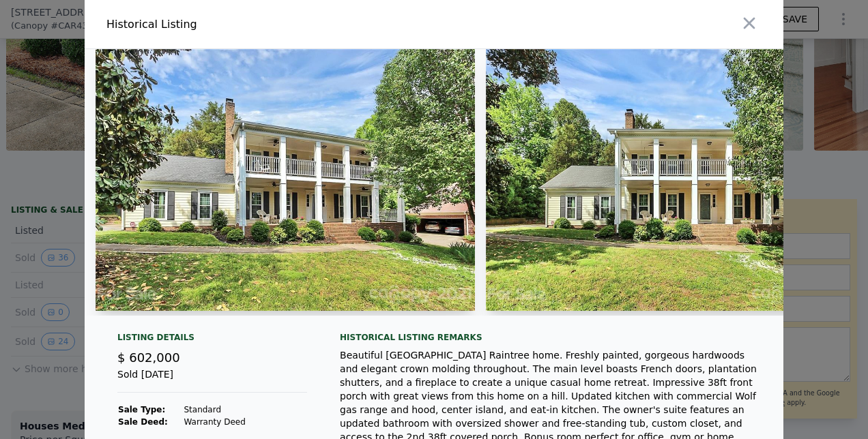 Image resolution: width=868 pixels, height=439 pixels. What do you see at coordinates (245, 422) in the screenshot?
I see `td: Warranty Deed` at bounding box center [245, 422].